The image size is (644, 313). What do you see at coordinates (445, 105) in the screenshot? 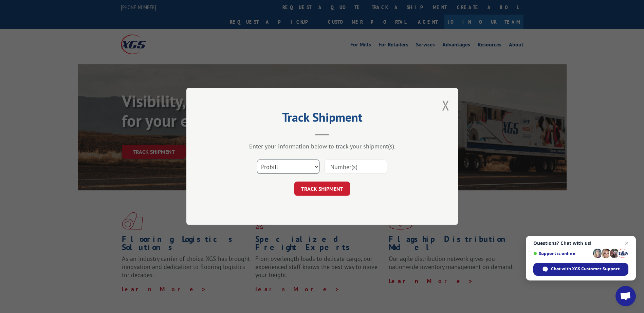
I see `button: Close modal` at bounding box center [445, 105].